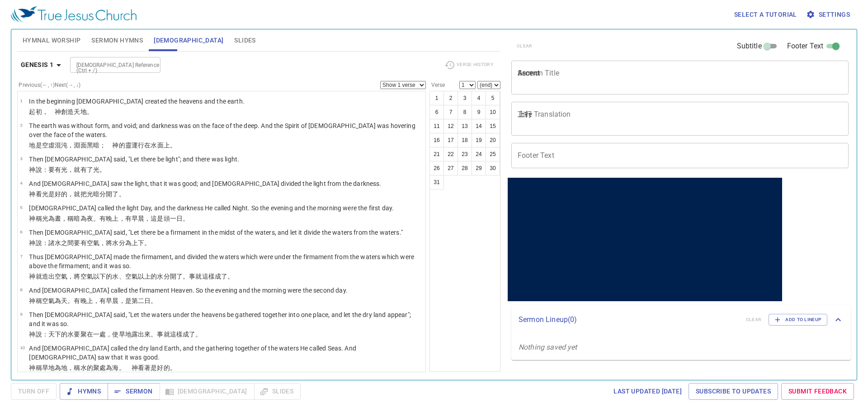 This screenshot has width=868, height=412. I want to click on button: 30, so click(492, 168).